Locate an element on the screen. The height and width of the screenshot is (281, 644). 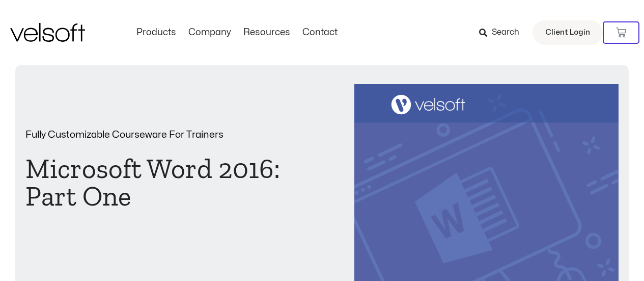
a: Client Login is located at coordinates (567, 32).